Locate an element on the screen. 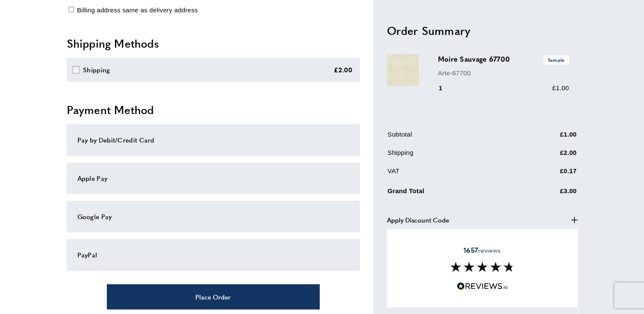 This screenshot has height=314, width=644. td: £3.00 is located at coordinates (547, 194).